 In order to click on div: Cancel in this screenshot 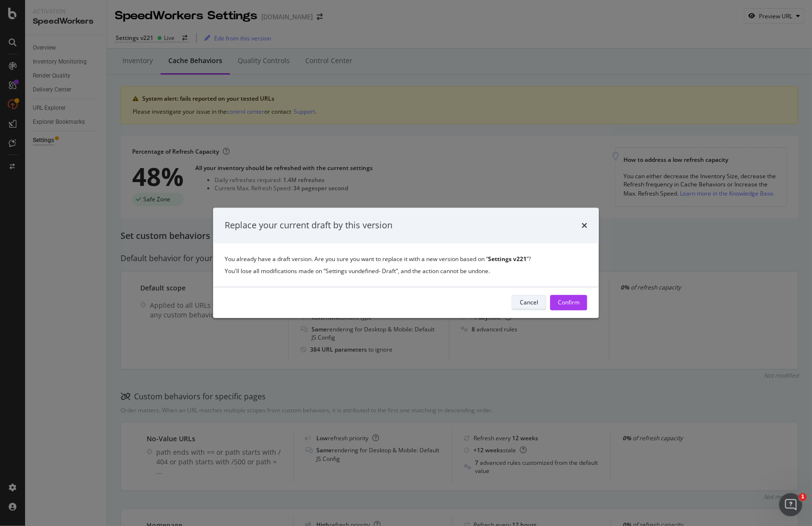, I will do `click(529, 303)`.